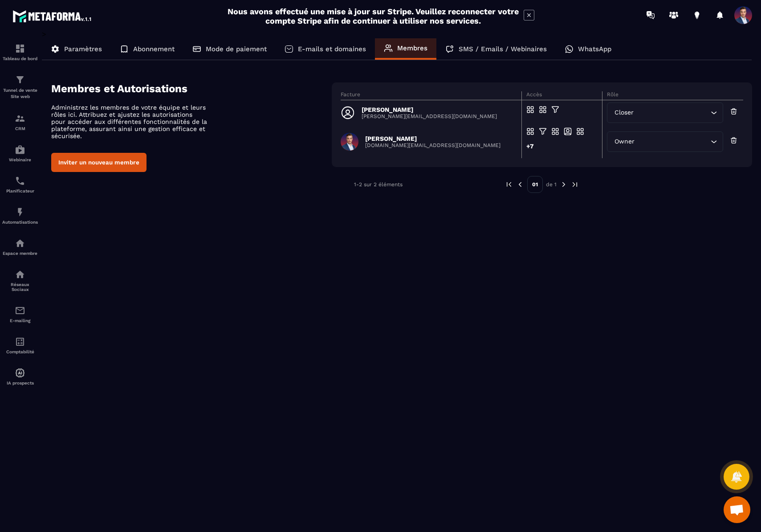 The width and height of the screenshot is (761, 532). Describe the element at coordinates (20, 215) in the screenshot. I see `a: automationsautomationsAutomatisations` at that location.